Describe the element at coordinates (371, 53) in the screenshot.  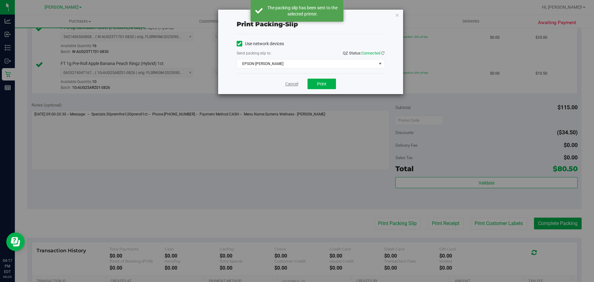
I see `span: Connected` at that location.